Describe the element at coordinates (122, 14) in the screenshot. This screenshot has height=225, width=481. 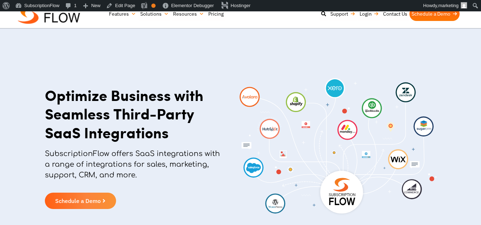
I see `a: Features` at that location.